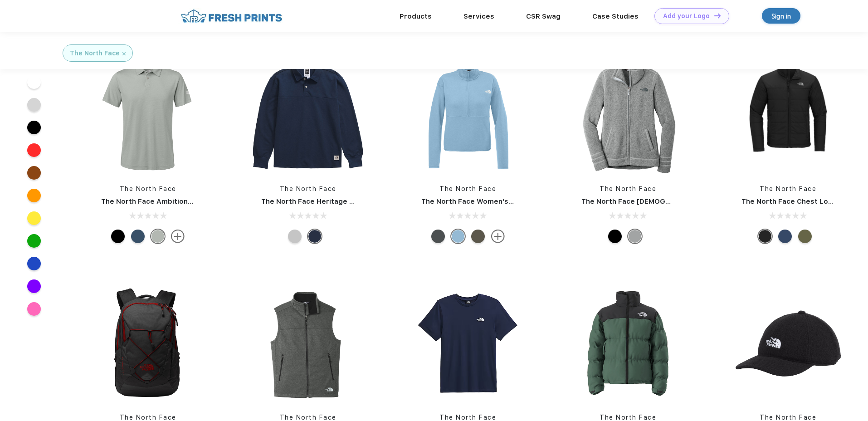  Describe the element at coordinates (458, 236) in the screenshot. I see `div: Steel Blue` at that location.